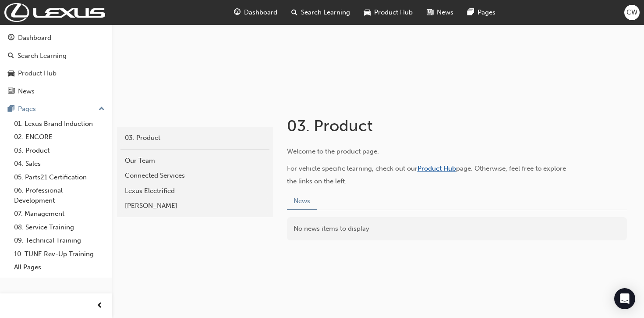  What do you see at coordinates (100, 306) in the screenshot?
I see `span: prev-icon` at bounding box center [100, 306].